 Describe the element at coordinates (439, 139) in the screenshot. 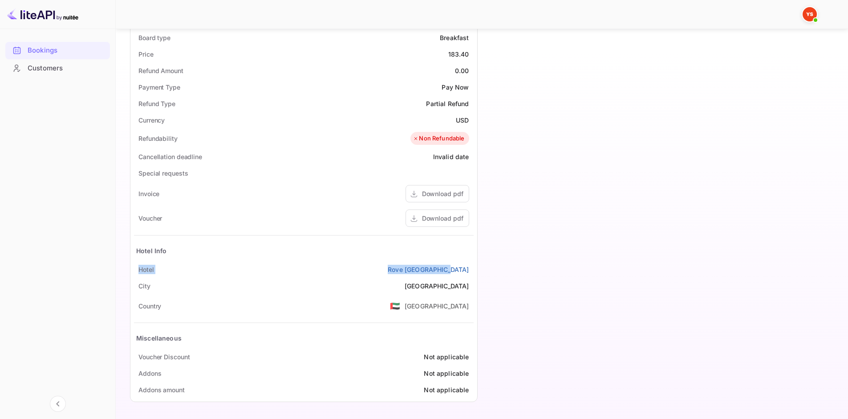

I see `div: Non Refundable` at that location.